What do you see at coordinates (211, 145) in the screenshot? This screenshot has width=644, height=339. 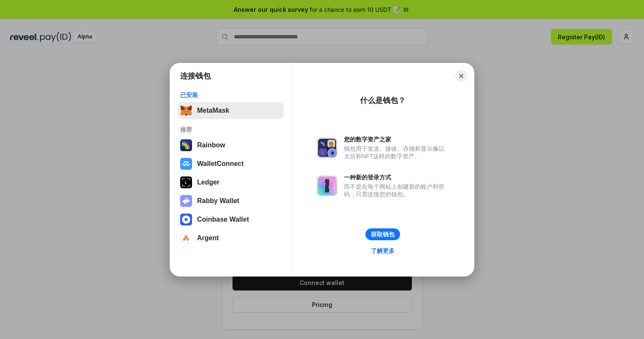 I see `div: Rainbow` at bounding box center [211, 145].